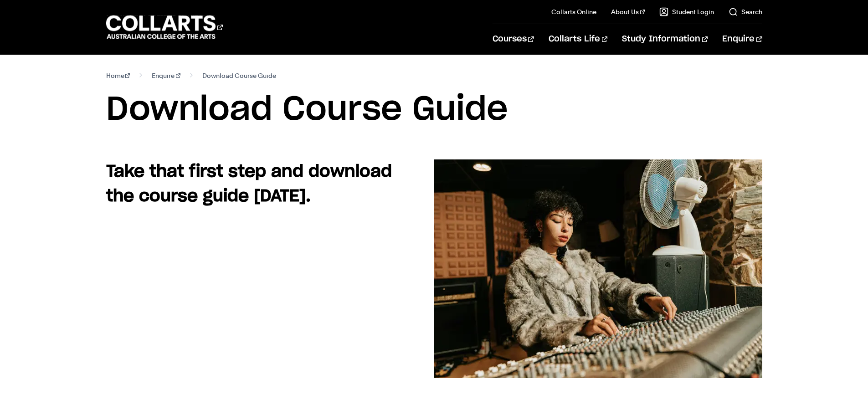 The width and height of the screenshot is (868, 415). I want to click on div: Go to homepage, so click(164, 27).